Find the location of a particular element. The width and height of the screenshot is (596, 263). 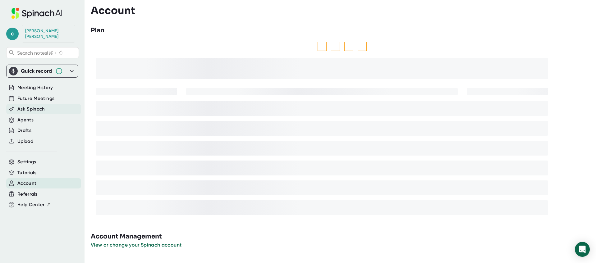

button: Meeting History is located at coordinates (35, 88).